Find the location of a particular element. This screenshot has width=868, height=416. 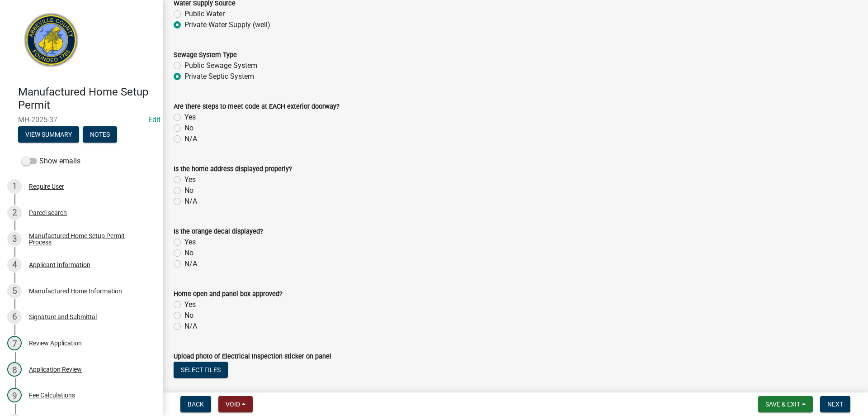

h4: Manufactured Home Setup Permit is located at coordinates (87, 98).